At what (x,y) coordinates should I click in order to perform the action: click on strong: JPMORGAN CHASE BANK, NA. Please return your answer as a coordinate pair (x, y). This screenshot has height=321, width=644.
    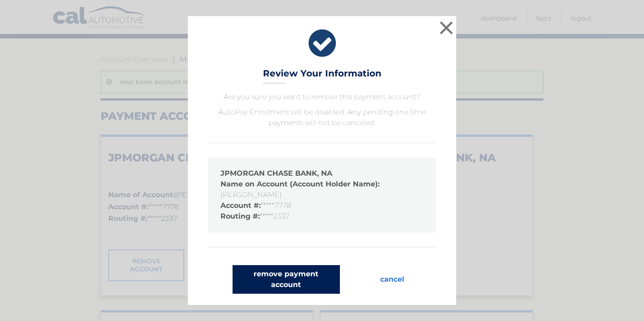
    Looking at the image, I should click on (276, 173).